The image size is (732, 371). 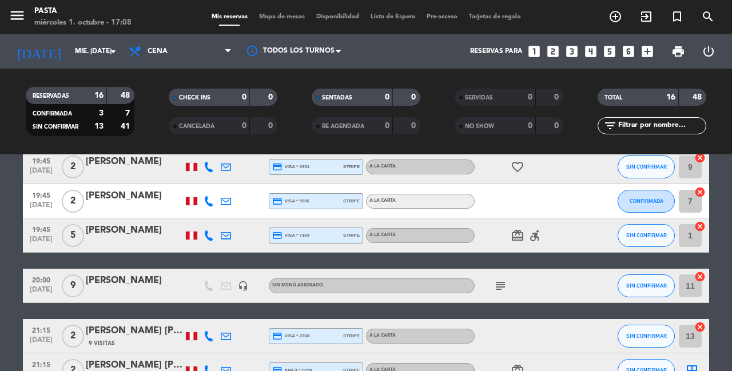 What do you see at coordinates (572, 51) in the screenshot?
I see `i: looks_3` at bounding box center [572, 51].